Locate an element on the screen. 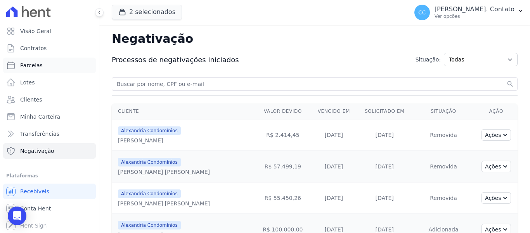 The width and height of the screenshot is (530, 233). span: Minha Carteira is located at coordinates (40, 116).